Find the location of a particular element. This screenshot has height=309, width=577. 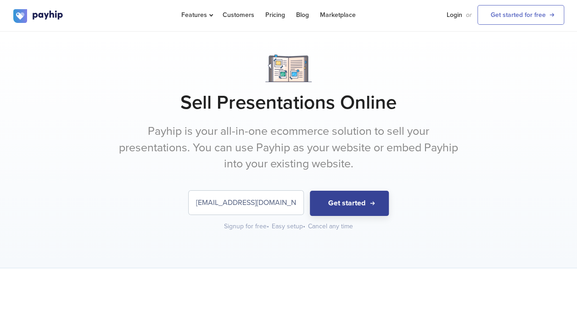

div: Signup for free is located at coordinates (247, 227).